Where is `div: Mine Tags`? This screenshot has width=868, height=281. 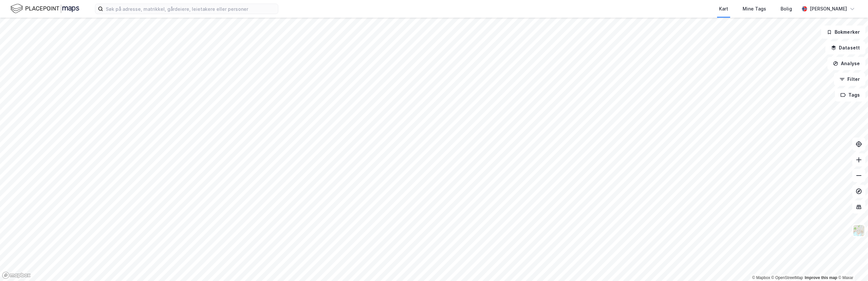
div: Mine Tags is located at coordinates (754, 9).